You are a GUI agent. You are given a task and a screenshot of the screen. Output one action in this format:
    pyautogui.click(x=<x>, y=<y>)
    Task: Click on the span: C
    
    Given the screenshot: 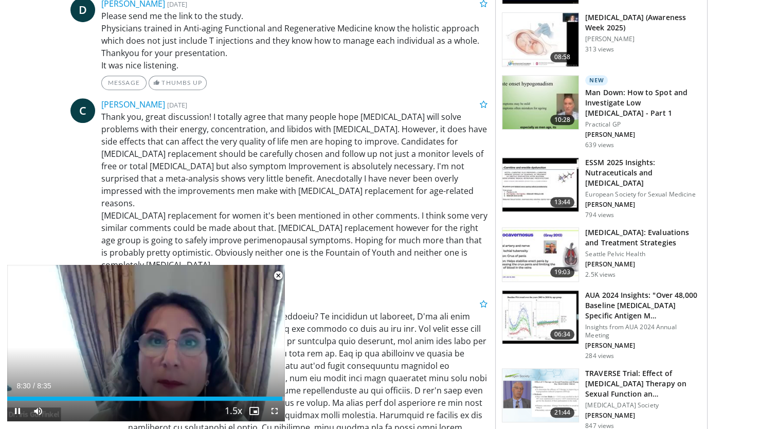 What is the action you would take?
    pyautogui.click(x=83, y=111)
    